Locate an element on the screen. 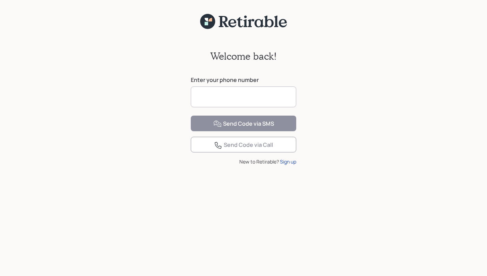 This screenshot has width=487, height=276. button: Send Code via Call is located at coordinates (243, 144).